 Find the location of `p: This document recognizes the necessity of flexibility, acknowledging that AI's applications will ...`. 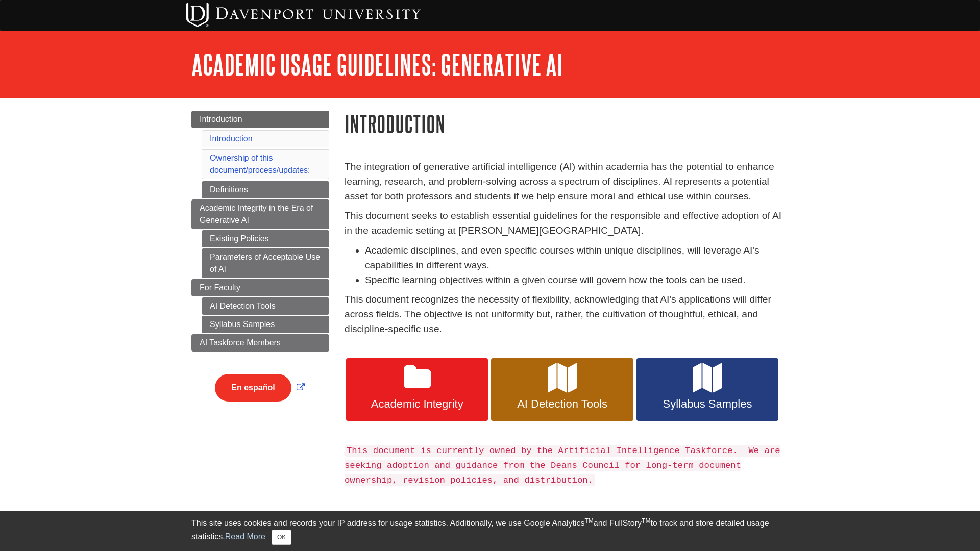

p: This document recognizes the necessity of flexibility, acknowledging that AI's applications will ... is located at coordinates (566, 315).